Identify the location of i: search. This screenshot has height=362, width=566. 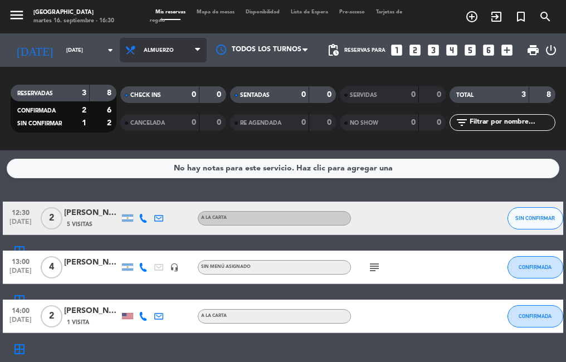
(545, 17).